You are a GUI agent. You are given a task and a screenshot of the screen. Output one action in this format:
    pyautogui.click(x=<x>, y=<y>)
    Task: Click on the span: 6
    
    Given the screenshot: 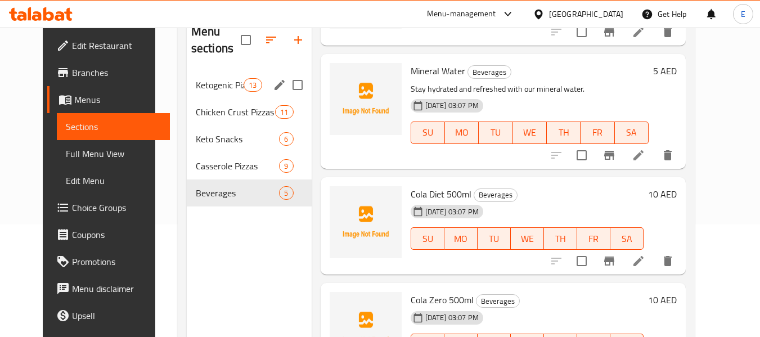 What is the action you would take?
    pyautogui.click(x=286, y=139)
    